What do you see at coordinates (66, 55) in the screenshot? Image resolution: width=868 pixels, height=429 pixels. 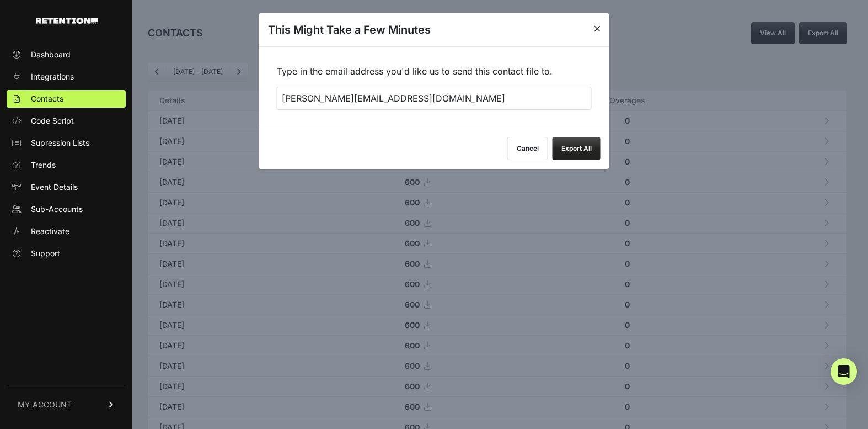 I see `a: Dashboard` at bounding box center [66, 55].